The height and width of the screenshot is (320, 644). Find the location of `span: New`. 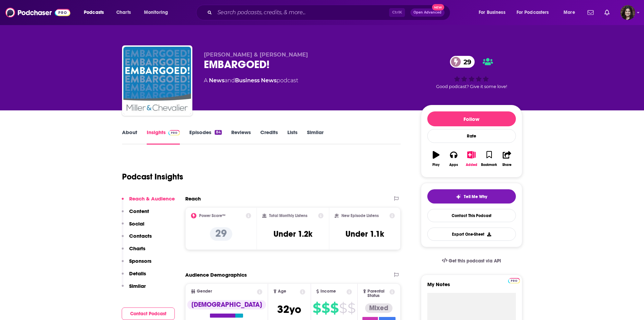

span: New is located at coordinates (438, 7).